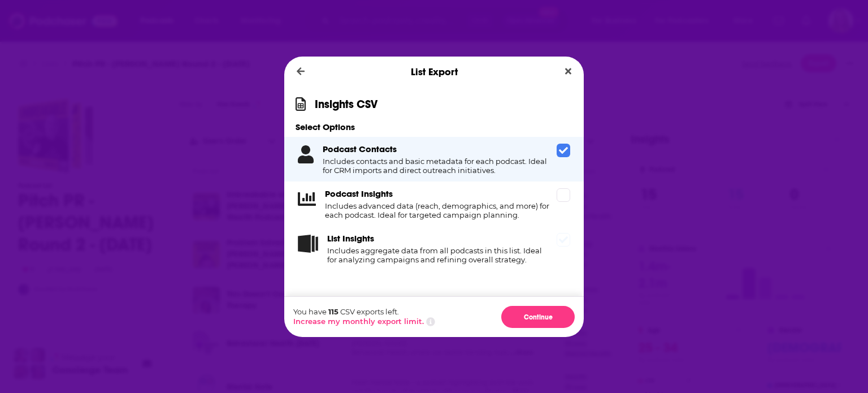 Image resolution: width=868 pixels, height=393 pixels. I want to click on h3: Podcast Insights, so click(359, 193).